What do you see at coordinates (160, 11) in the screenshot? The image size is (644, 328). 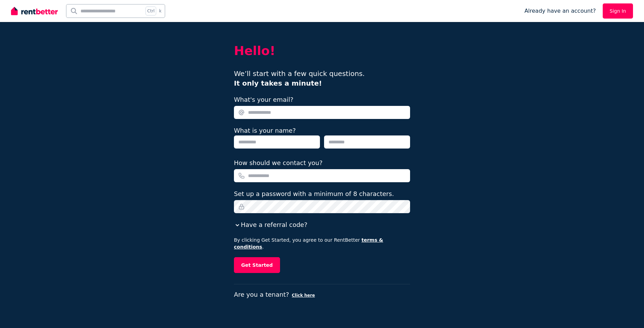 I see `span: k` at bounding box center [160, 11].